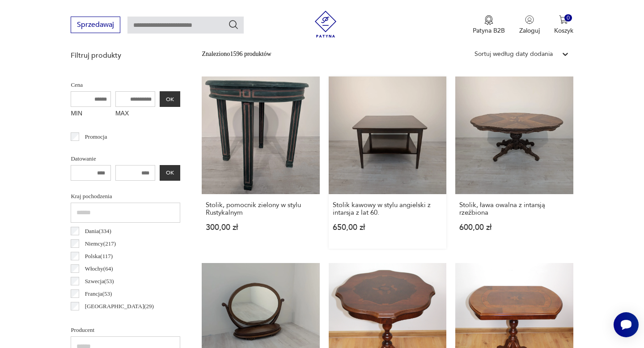 The width and height of the screenshot is (644, 348). I want to click on button: 0Koszyk, so click(563, 25).